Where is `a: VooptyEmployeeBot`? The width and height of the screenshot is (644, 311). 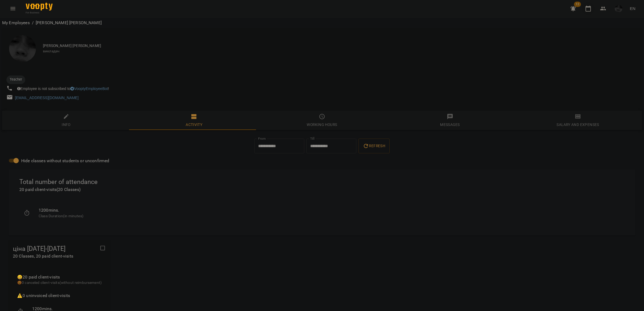
a: VooptyEmployeeBot is located at coordinates (89, 89).